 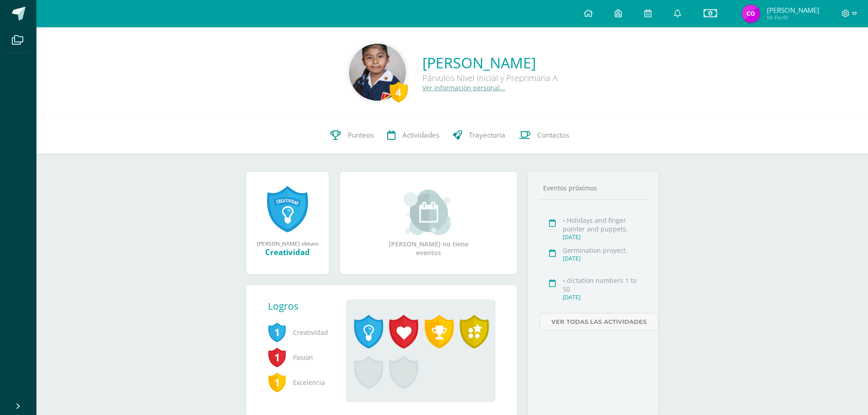 I want to click on div: 4, so click(x=399, y=92).